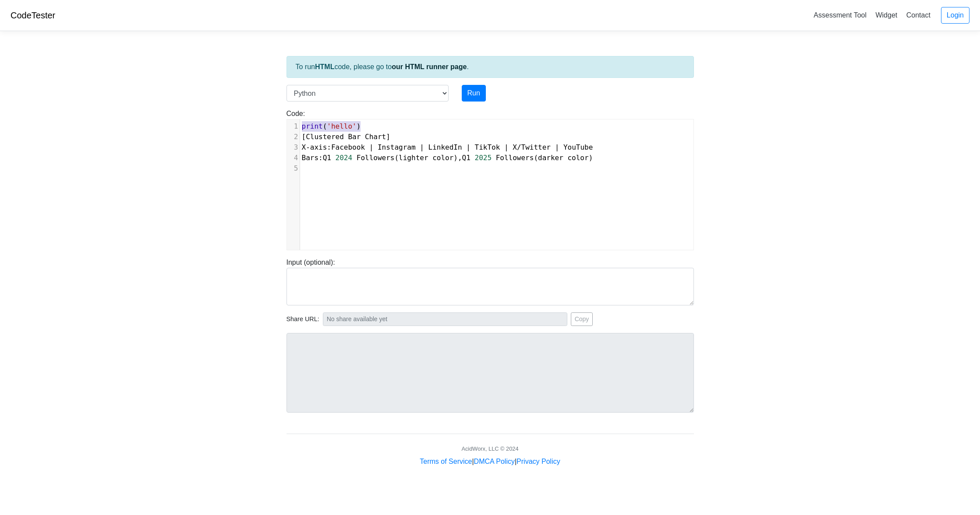 The width and height of the screenshot is (980, 515). What do you see at coordinates (303, 320) in the screenshot?
I see `span: Share URL:` at bounding box center [303, 320].